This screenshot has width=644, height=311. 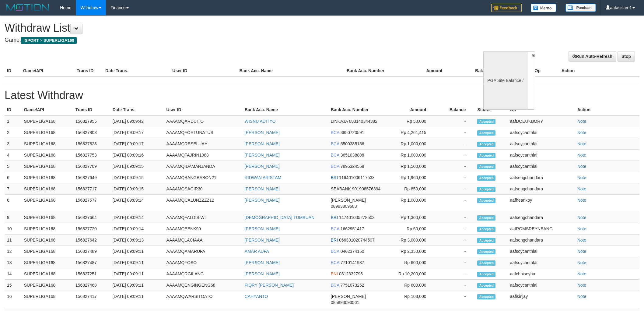 What do you see at coordinates (366, 189) in the screenshot?
I see `span: 901908576394` at bounding box center [366, 189].